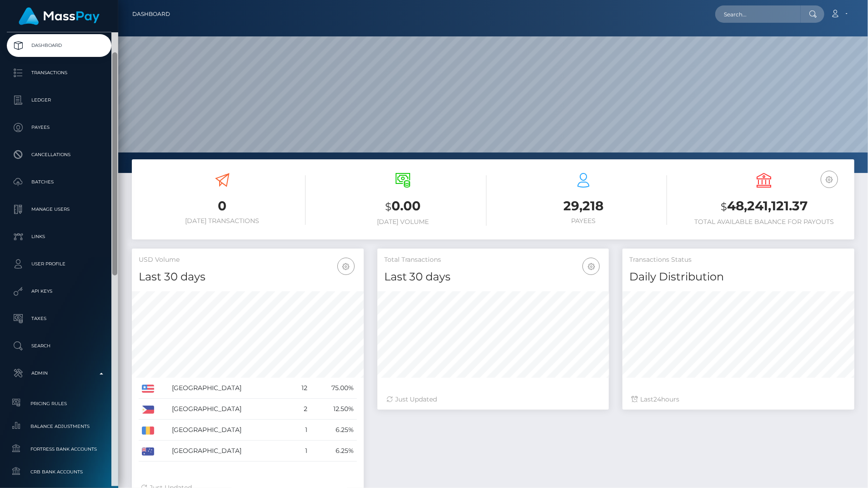  I want to click on a: API Keys, so click(59, 291).